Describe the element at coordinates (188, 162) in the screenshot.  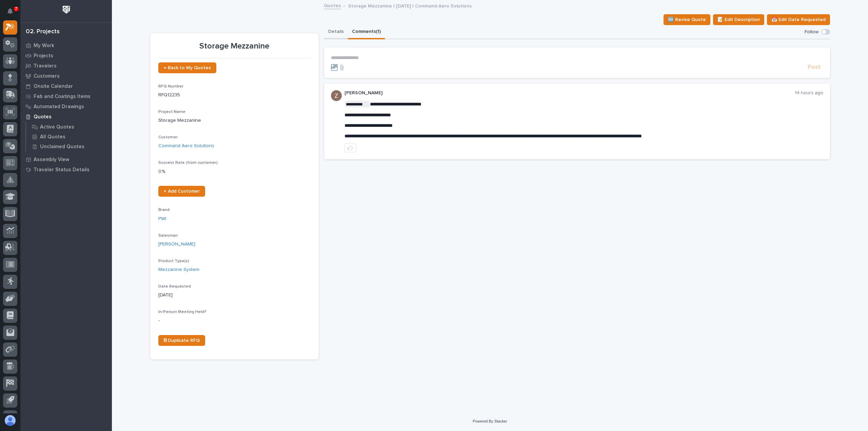
I see `span: Success Rate (from customer)` at that location.